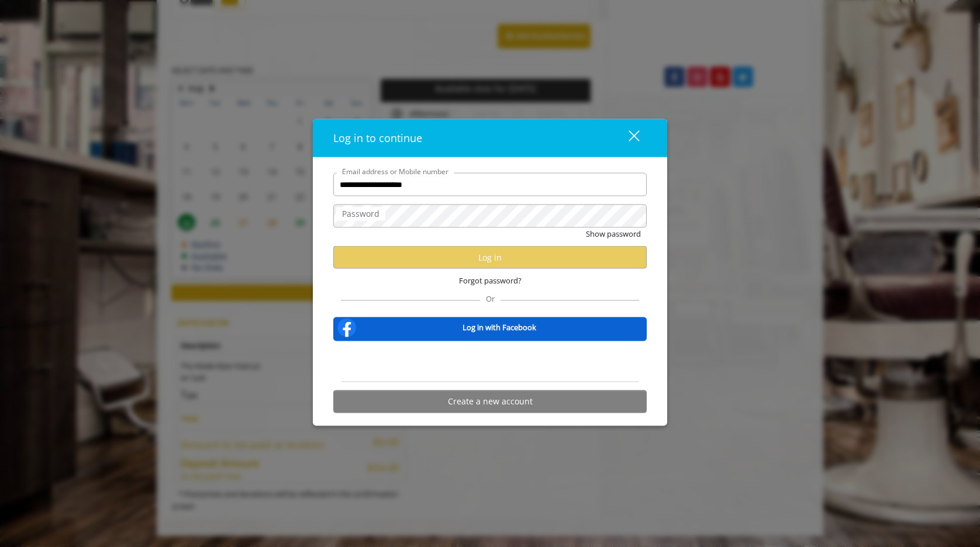 This screenshot has height=547, width=980. I want to click on input: Password, so click(490, 217).